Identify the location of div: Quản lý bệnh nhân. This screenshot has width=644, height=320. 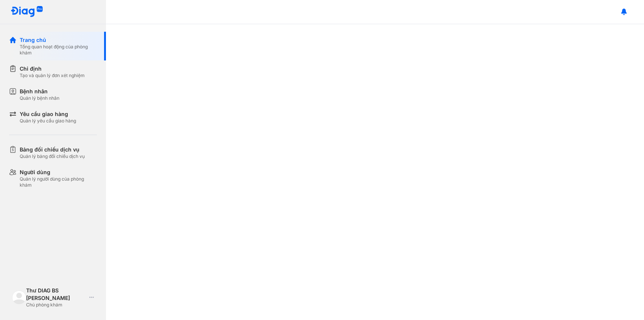
(39, 98).